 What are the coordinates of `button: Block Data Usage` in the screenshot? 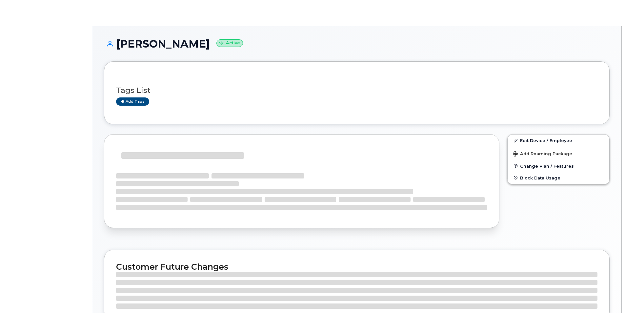 It's located at (559, 178).